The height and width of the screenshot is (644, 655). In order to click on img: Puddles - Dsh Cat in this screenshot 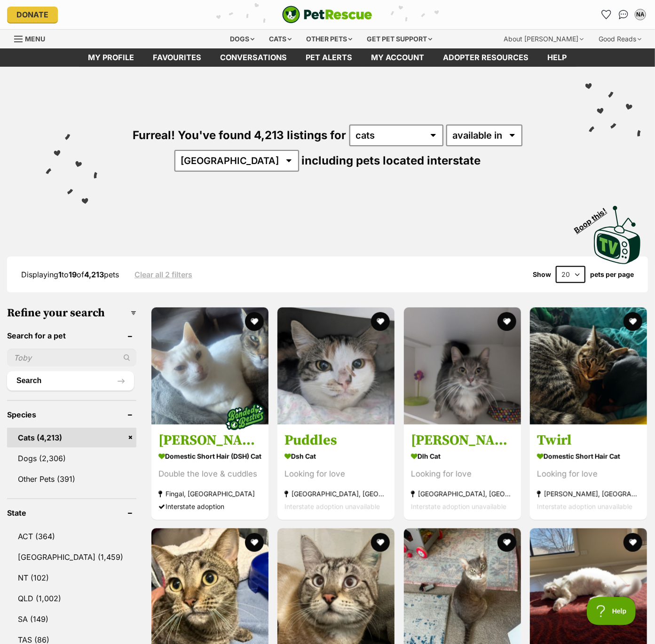, I will do `click(336, 366)`.